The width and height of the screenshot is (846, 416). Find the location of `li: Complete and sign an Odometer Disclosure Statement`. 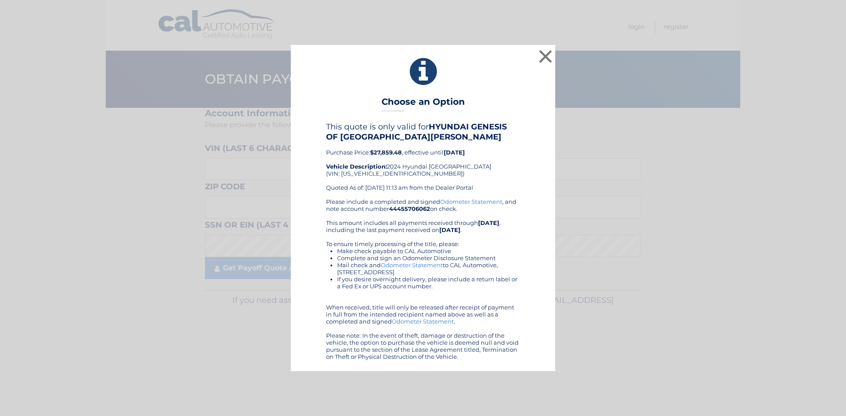

li: Complete and sign an Odometer Disclosure Statement is located at coordinates (428, 258).